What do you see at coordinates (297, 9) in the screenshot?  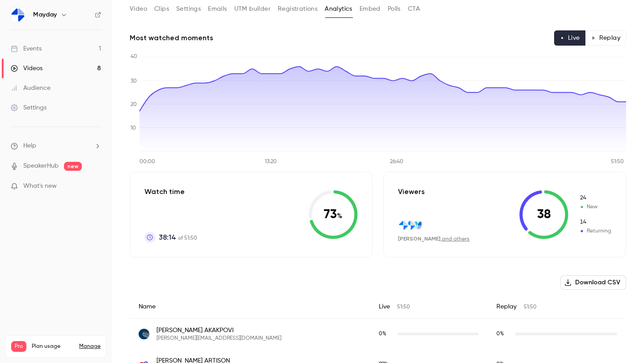 I see `button: Registrations` at bounding box center [297, 9].